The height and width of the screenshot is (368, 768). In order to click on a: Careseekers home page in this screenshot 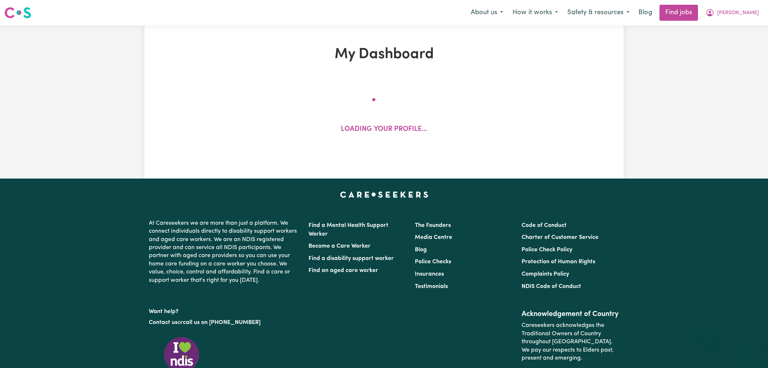, I will do `click(384, 194)`.